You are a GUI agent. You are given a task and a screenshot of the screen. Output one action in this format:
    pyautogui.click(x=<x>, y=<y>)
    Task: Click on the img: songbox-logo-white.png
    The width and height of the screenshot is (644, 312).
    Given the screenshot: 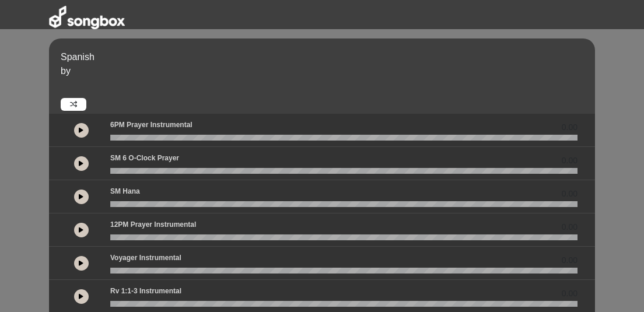 What is the action you would take?
    pyautogui.click(x=87, y=18)
    